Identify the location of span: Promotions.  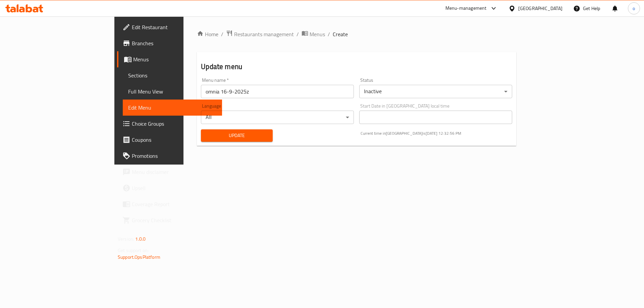
(174, 156).